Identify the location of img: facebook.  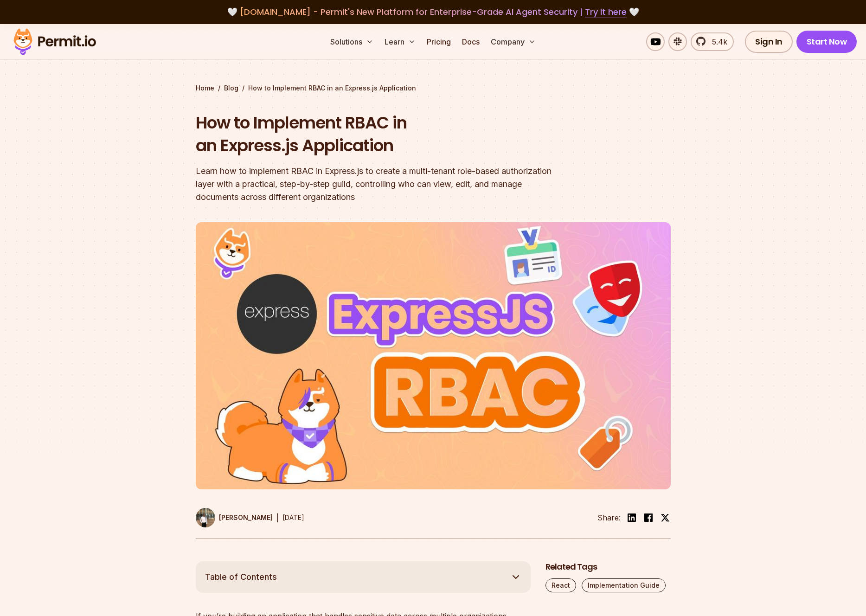
(649, 518).